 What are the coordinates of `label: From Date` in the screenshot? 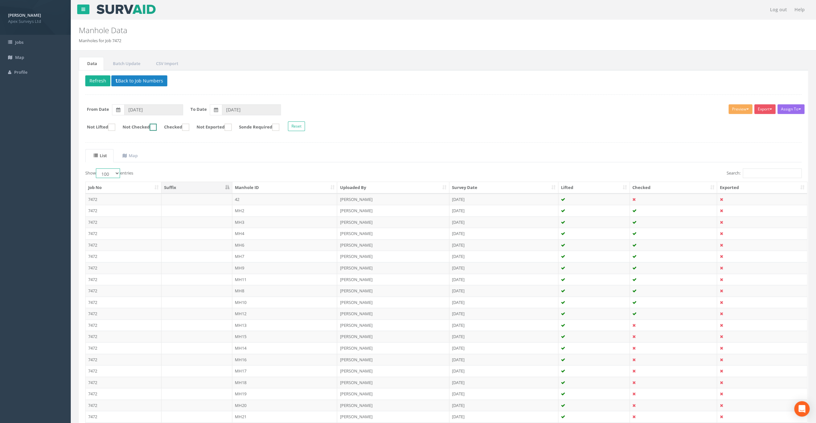 It's located at (98, 109).